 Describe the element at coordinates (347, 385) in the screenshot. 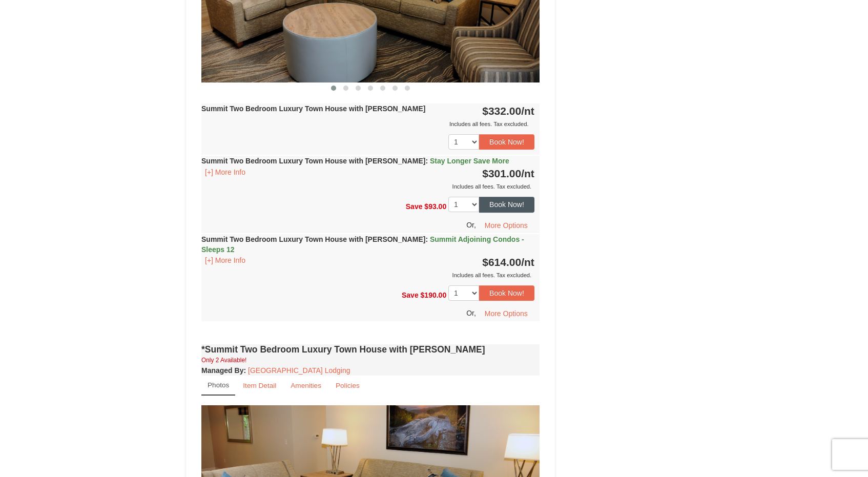

I see `a: Policies` at that location.